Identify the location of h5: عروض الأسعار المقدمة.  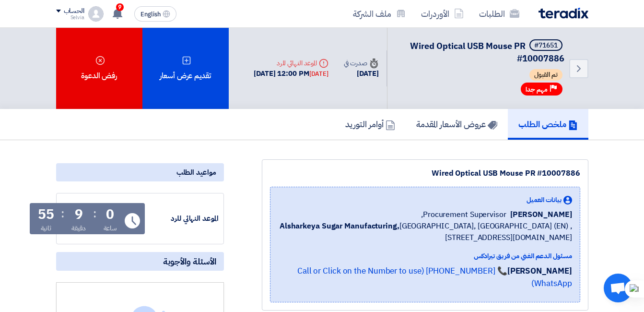
(456, 124).